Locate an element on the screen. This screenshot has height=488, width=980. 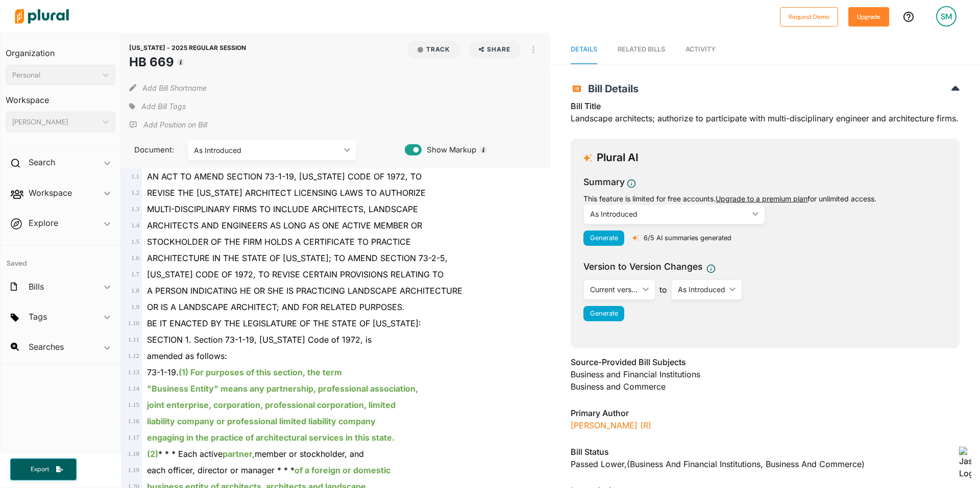
a: SM is located at coordinates (947, 17).